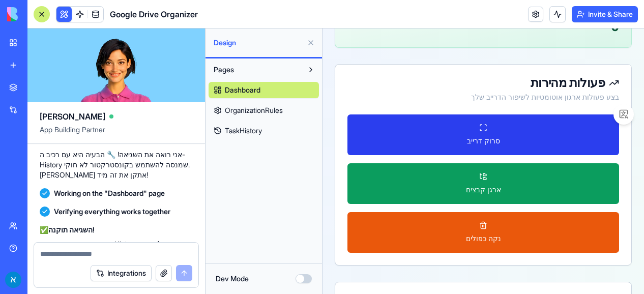 The height and width of the screenshot is (294, 644). Describe the element at coordinates (161, 54) in the screenshot. I see `div: פעולות מהירות` at that location.